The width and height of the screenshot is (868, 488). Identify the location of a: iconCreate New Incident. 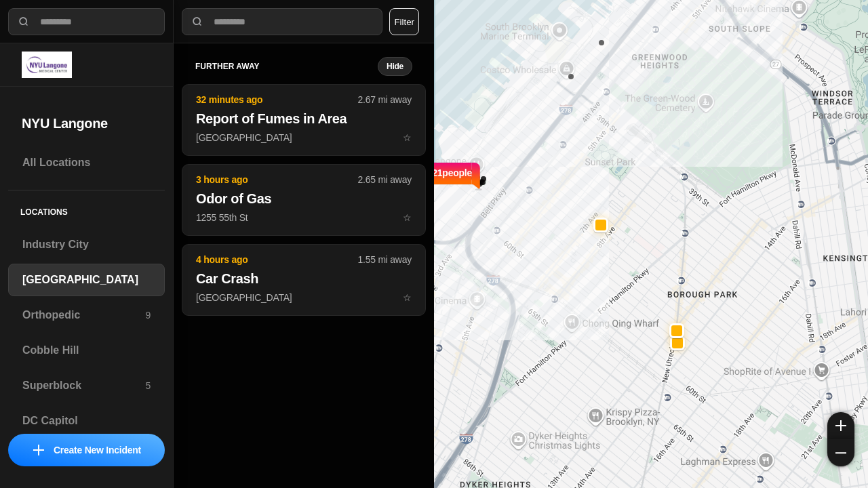
(86, 450).